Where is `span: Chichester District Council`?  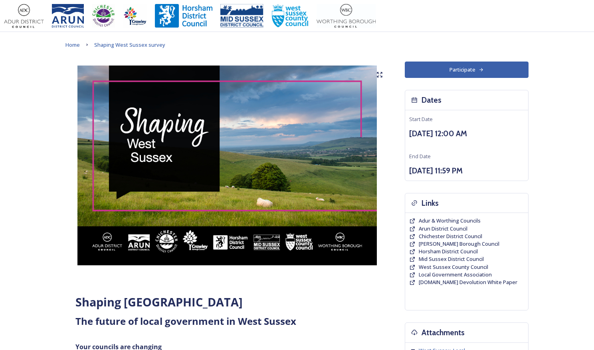 span: Chichester District Council is located at coordinates (451, 236).